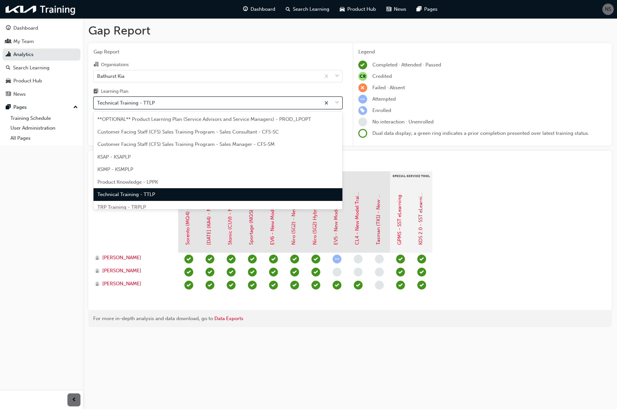  Describe the element at coordinates (608, 9) in the screenshot. I see `span: NS` at that location.